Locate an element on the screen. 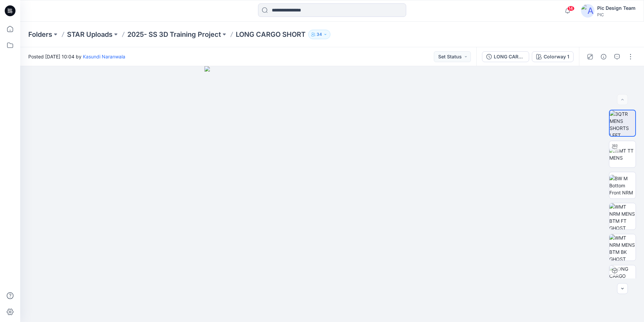  img: WMT TT MENS is located at coordinates (622, 154).